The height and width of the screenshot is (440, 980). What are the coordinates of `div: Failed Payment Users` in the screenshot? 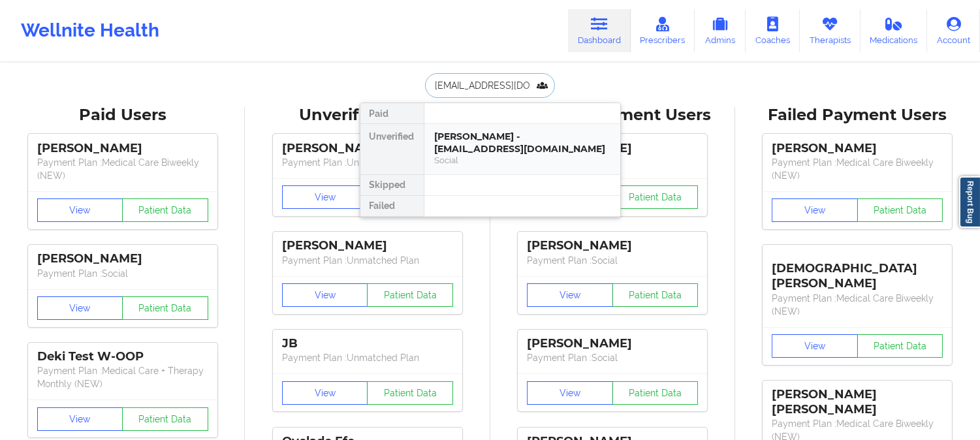 It's located at (857, 115).